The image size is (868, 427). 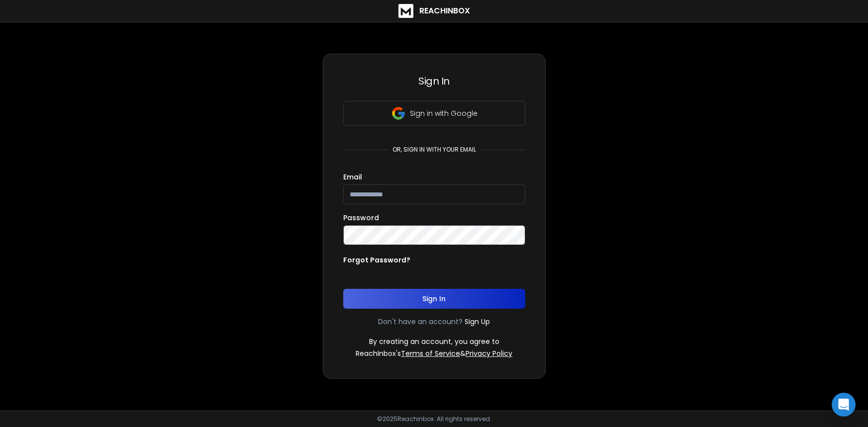 I want to click on img: logo, so click(x=406, y=11).